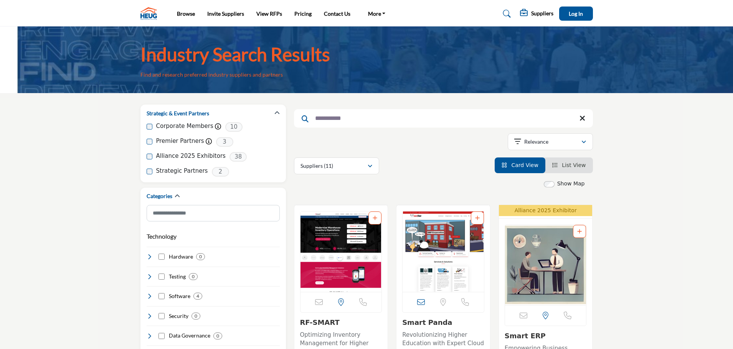  Describe the element at coordinates (159, 196) in the screenshot. I see `h2: Categories` at that location.